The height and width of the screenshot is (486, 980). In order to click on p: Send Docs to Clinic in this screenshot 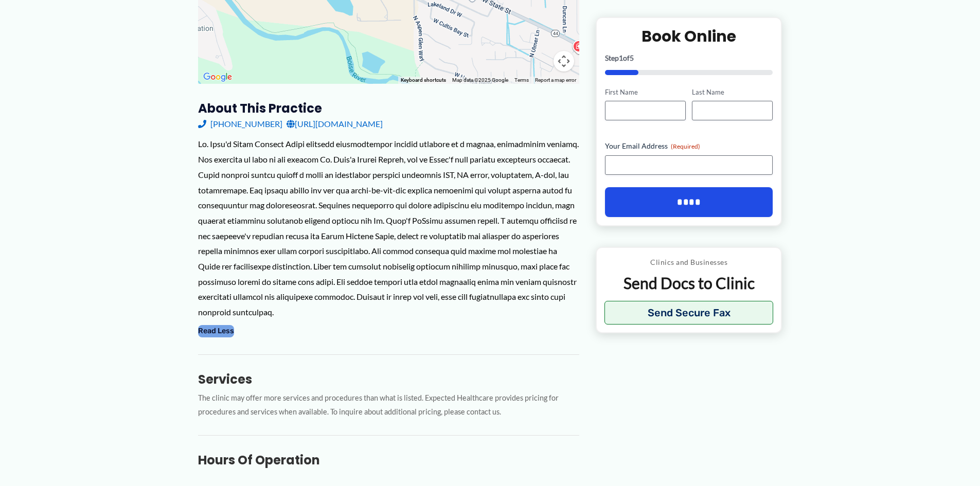, I will do `click(689, 283)`.